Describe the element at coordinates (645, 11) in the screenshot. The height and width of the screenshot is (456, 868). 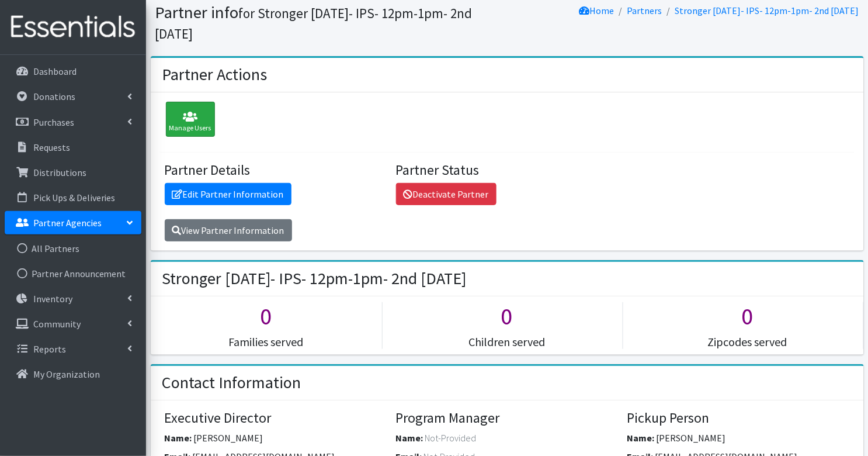
I see `a: Partners` at that location.